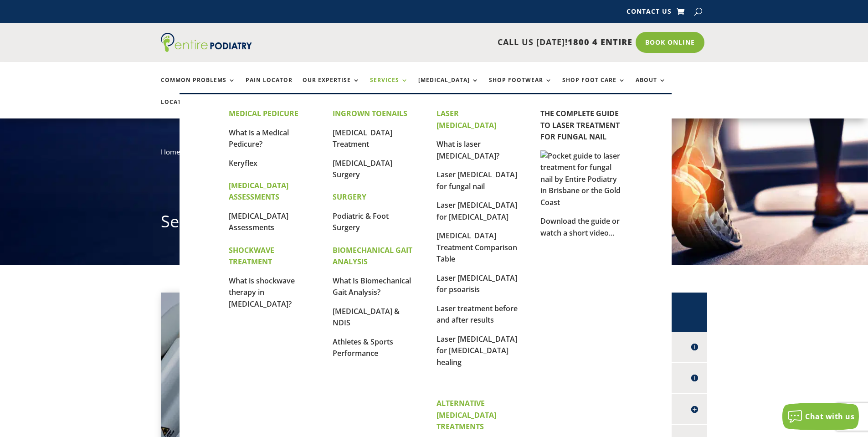 The image size is (868, 437). What do you see at coordinates (372, 287) in the screenshot?
I see `a: What Is Biomechanical Gait Analysis?` at bounding box center [372, 287].